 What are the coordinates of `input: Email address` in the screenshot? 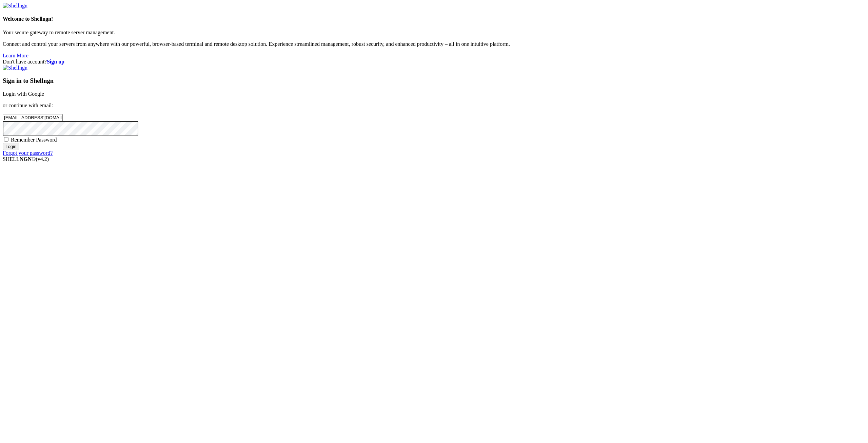 It's located at (32, 117).